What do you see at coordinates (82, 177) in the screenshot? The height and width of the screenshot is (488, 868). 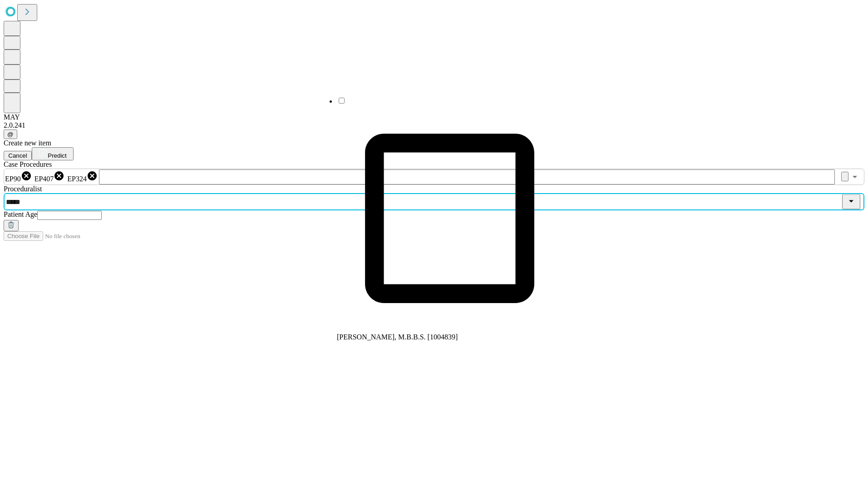 I see `div: EP324` at bounding box center [82, 177].